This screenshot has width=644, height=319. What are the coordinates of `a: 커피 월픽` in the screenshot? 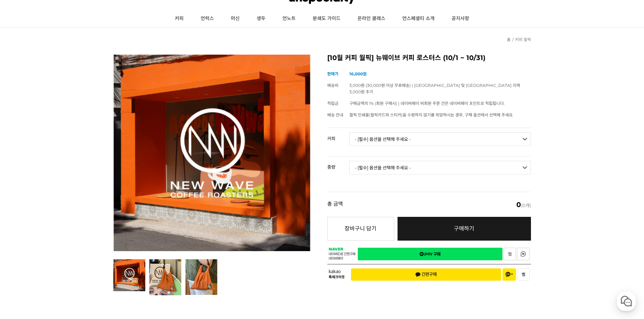 It's located at (522, 39).